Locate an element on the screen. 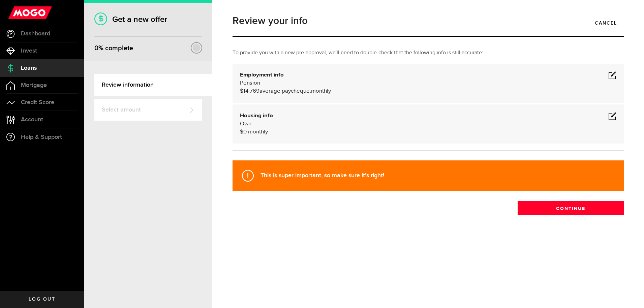 Image resolution: width=644 pixels, height=308 pixels. span: Account is located at coordinates (32, 120).